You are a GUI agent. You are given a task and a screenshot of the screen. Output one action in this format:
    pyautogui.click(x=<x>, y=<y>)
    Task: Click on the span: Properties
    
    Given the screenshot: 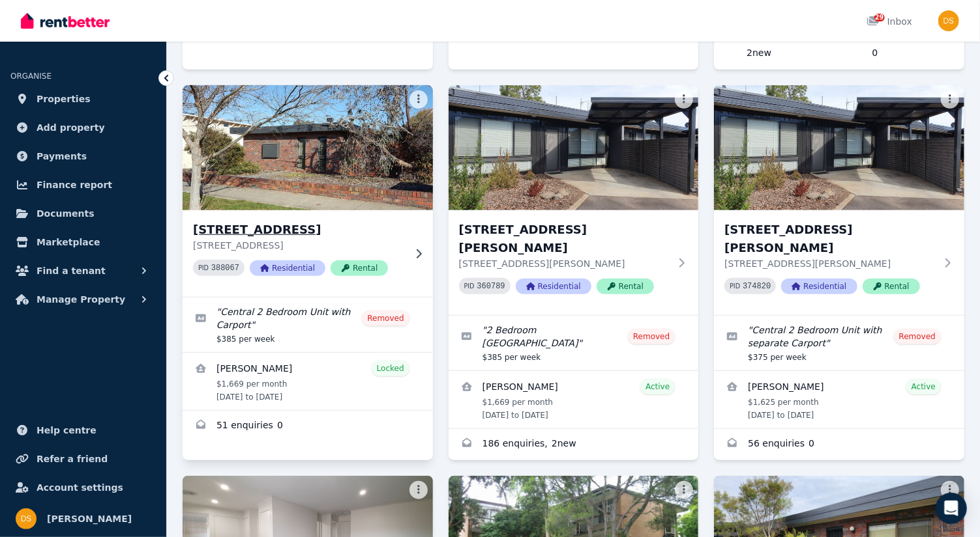 What is the action you would take?
    pyautogui.click(x=63, y=99)
    